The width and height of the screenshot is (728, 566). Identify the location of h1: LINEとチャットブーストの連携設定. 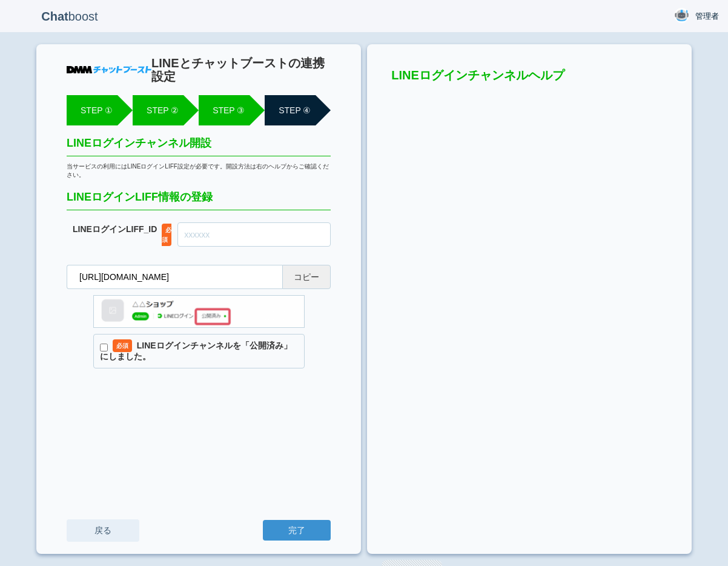
(241, 70).